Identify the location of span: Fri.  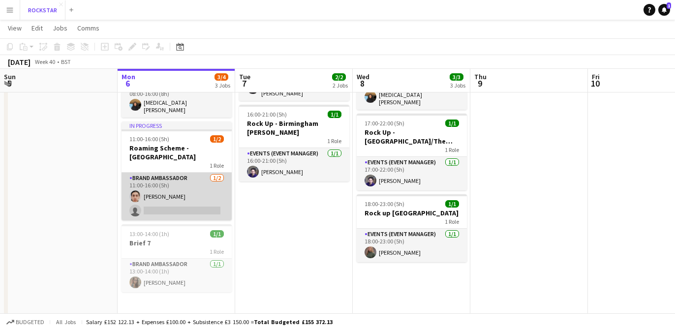
(596, 77).